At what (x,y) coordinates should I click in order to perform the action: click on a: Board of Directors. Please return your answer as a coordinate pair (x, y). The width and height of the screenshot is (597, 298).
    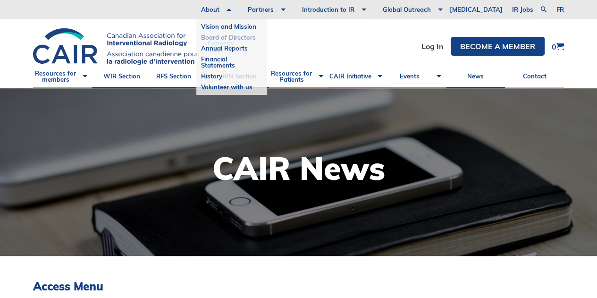
    Looking at the image, I should click on (232, 37).